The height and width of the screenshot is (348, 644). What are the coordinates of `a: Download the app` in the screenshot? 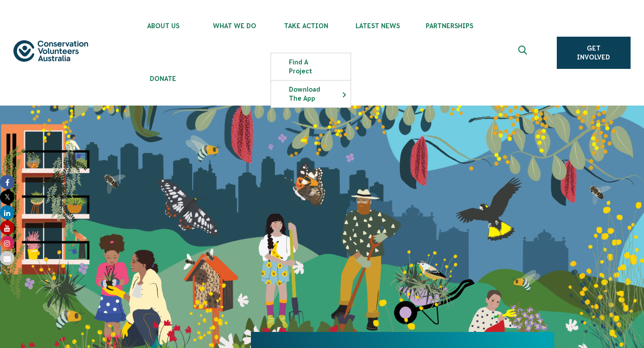 It's located at (311, 94).